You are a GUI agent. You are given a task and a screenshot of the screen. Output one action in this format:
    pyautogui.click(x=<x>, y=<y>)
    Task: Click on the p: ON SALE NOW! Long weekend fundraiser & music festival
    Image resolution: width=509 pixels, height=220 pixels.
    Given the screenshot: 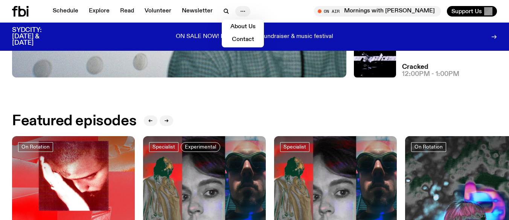 What is the action you would take?
    pyautogui.click(x=254, y=37)
    